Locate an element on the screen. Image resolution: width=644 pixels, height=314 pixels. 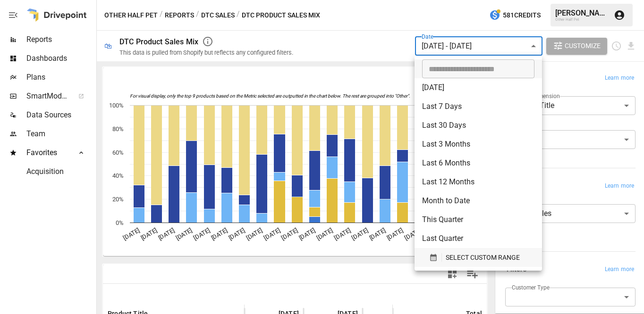
li: Last 6 Months is located at coordinates (478, 163).